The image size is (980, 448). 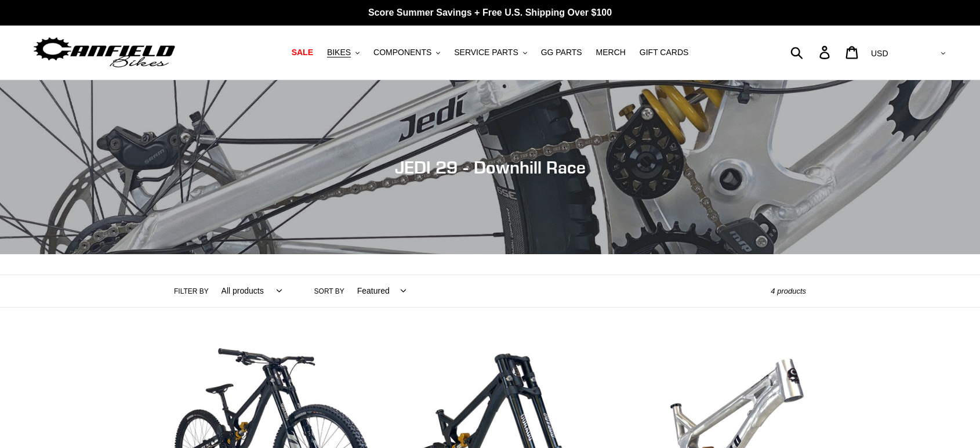 What do you see at coordinates (486, 52) in the screenshot?
I see `span: SERVICE PARTS` at bounding box center [486, 52].